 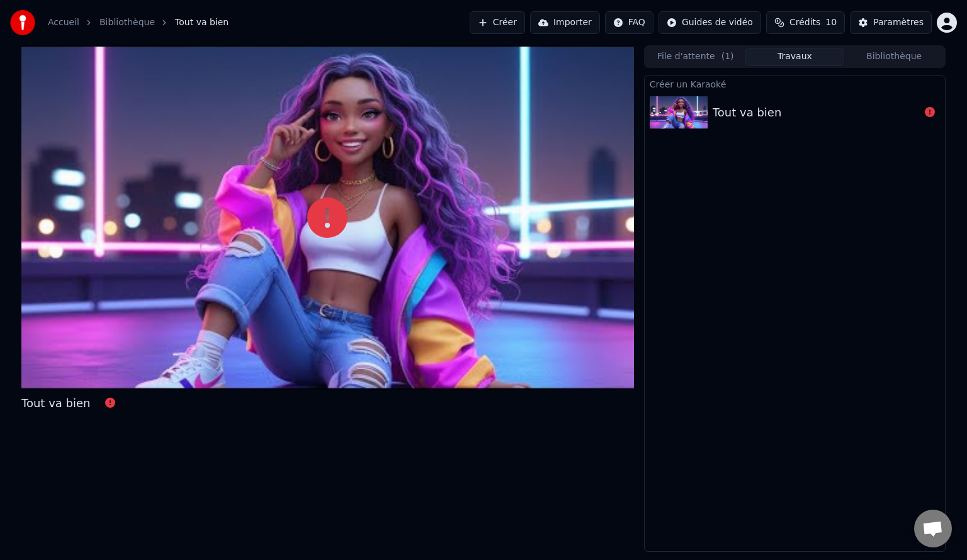 I want to click on button: Crédits10, so click(x=805, y=22).